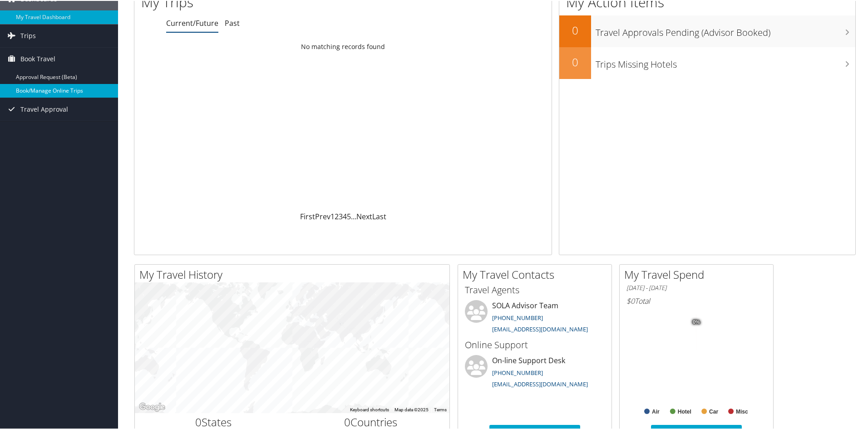  Describe the element at coordinates (411, 409) in the screenshot. I see `span: Map data ©2025` at that location.